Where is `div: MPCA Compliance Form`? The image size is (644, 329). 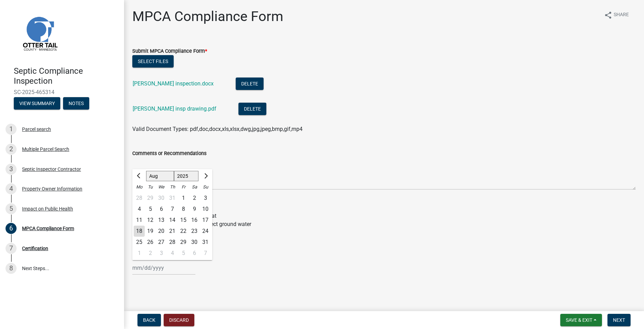
div: MPCA Compliance Form is located at coordinates (48, 228).